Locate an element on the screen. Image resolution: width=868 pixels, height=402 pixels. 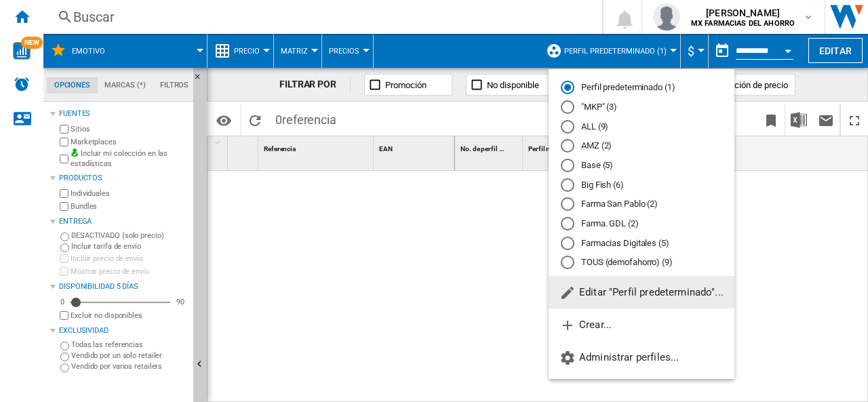
md-radio-button: AMZ (2) is located at coordinates (642, 146).